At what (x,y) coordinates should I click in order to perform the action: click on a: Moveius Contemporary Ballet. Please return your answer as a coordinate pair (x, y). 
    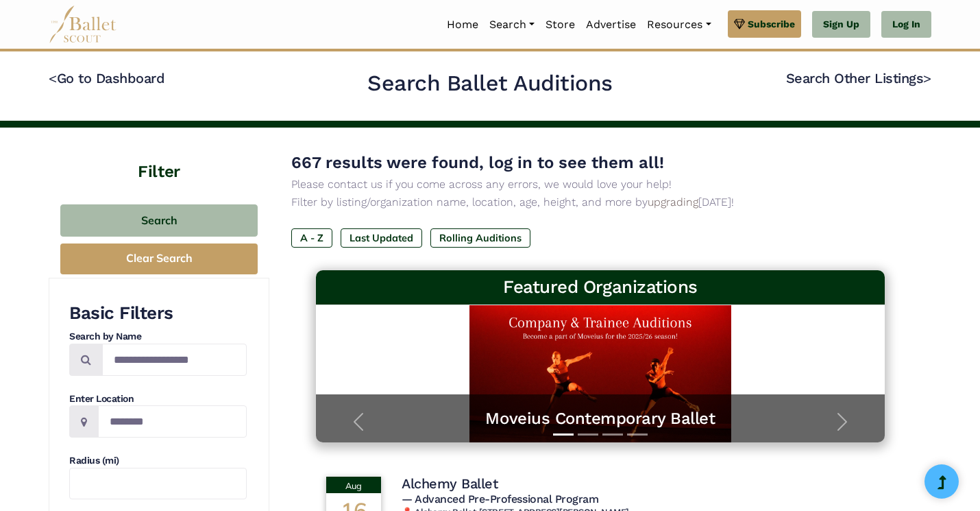
    Looking at the image, I should click on (600, 419).